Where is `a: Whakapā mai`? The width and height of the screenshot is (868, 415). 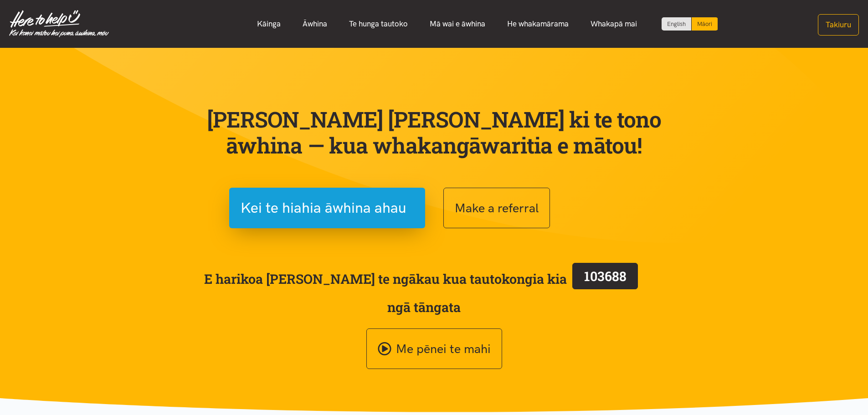
a: Whakapā mai is located at coordinates (614, 24).